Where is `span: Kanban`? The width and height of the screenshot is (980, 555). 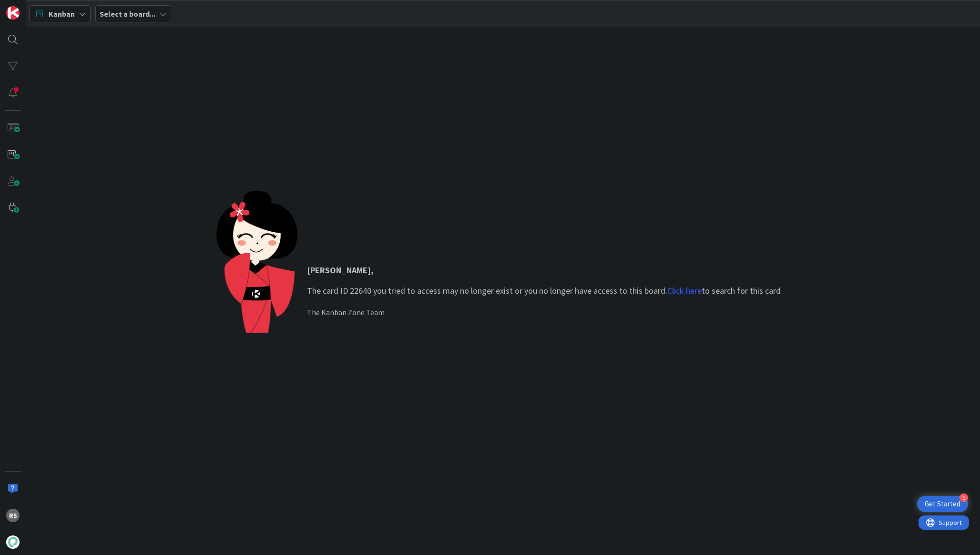
span: Kanban is located at coordinates (61, 14).